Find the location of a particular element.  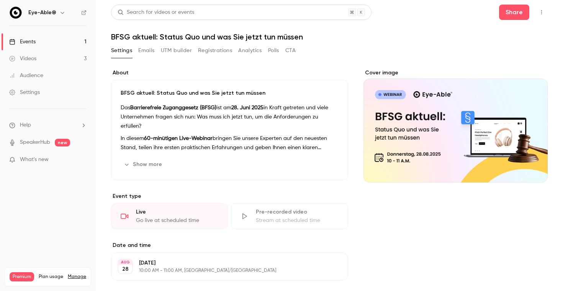

section: Cover image is located at coordinates (456, 126).